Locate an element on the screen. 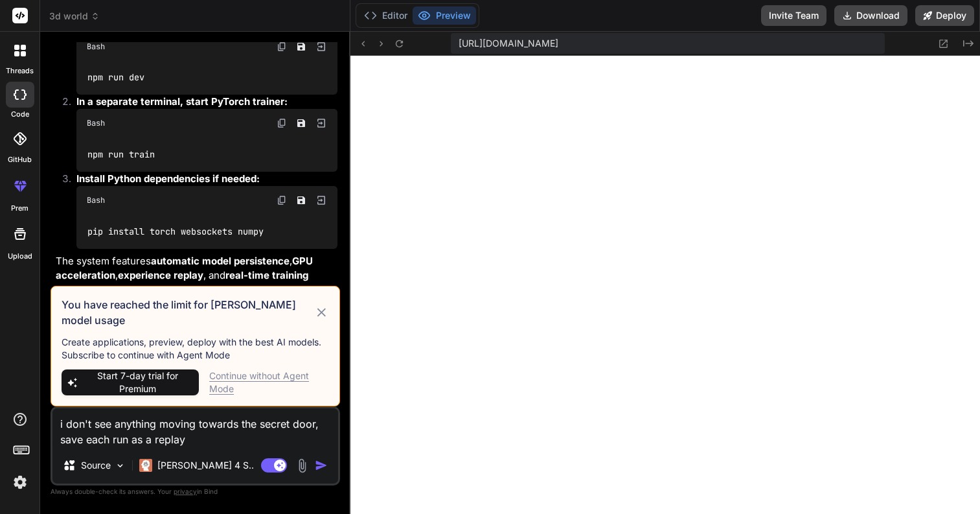  img: icon is located at coordinates (321, 465).